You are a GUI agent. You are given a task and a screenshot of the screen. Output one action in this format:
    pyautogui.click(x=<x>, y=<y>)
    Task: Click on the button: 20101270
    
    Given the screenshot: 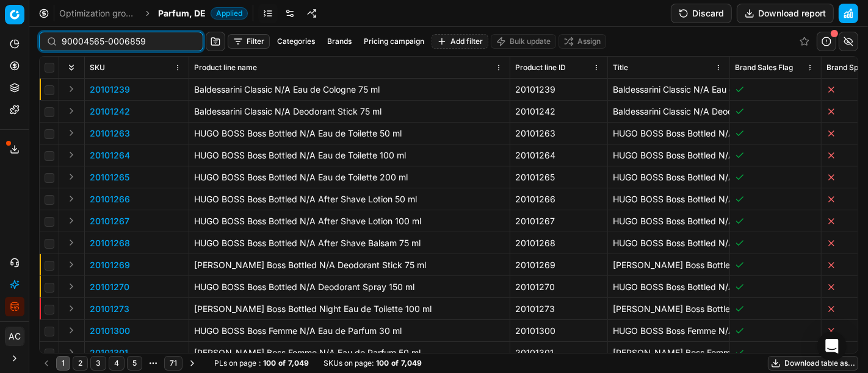 What is the action you would take?
    pyautogui.click(x=109, y=287)
    